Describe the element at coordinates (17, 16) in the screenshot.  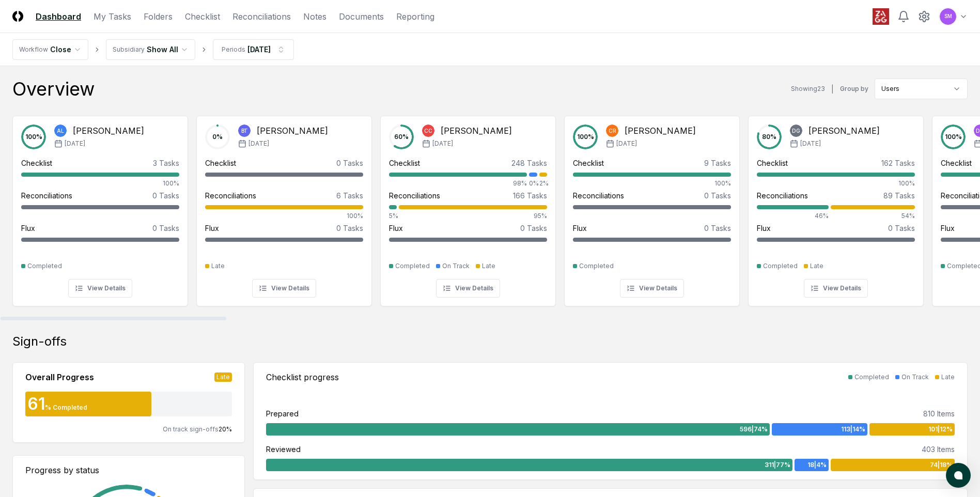
I see `img: Logo` at that location.